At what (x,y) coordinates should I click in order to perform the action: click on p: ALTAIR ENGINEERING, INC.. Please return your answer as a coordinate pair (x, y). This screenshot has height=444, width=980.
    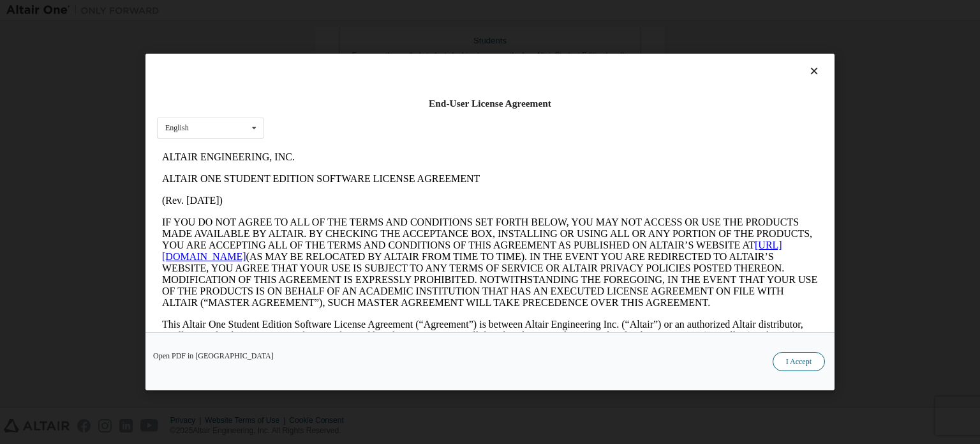
    Looking at the image, I should click on (333, 11).